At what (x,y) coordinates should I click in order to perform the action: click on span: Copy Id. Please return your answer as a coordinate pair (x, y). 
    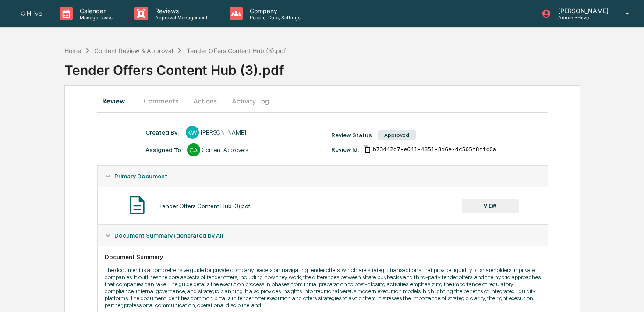
    Looking at the image, I should click on (367, 150).